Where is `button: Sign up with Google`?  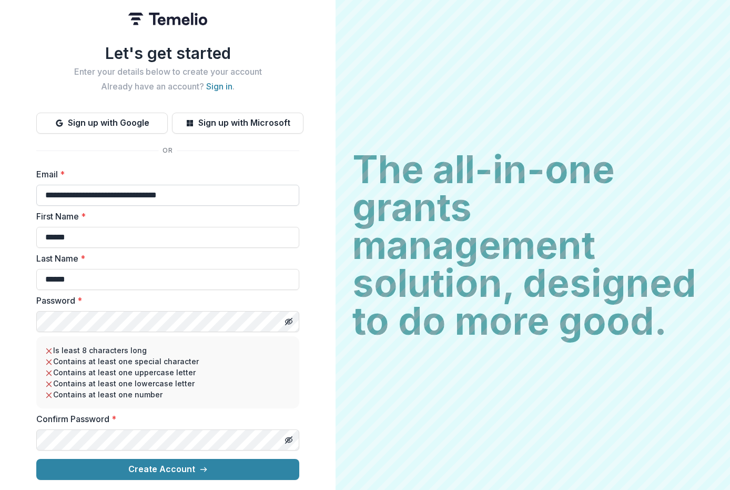 button: Sign up with Google is located at coordinates (102, 123).